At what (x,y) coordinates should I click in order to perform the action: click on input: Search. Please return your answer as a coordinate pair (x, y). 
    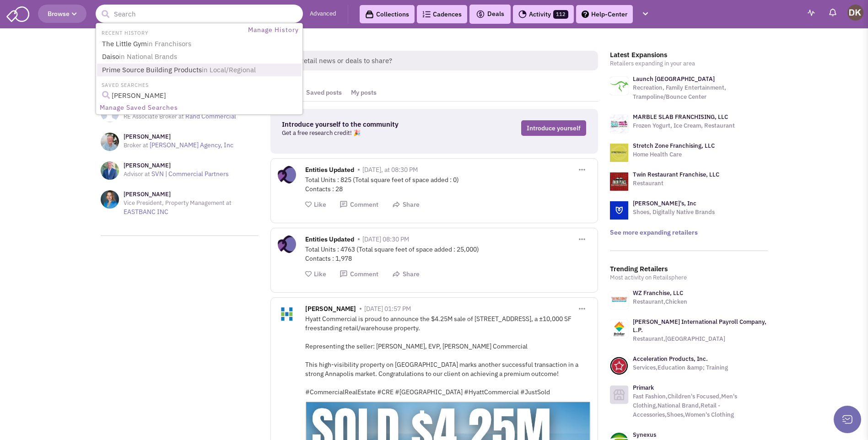
    Looking at the image, I should click on (199, 14).